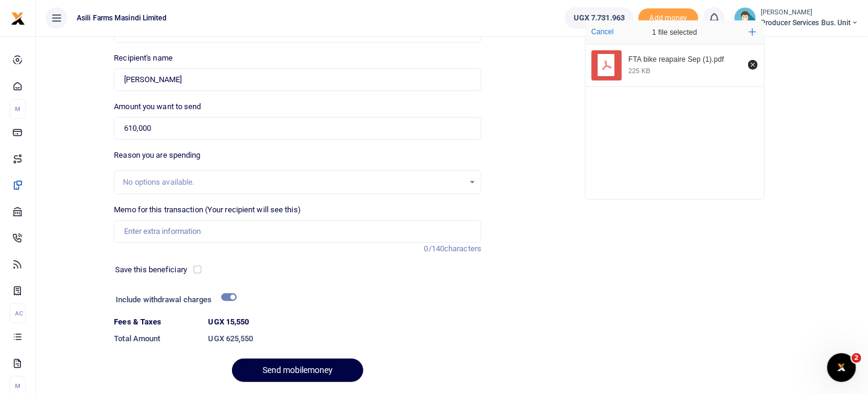 The image size is (868, 394). What do you see at coordinates (675, 33) in the screenshot?
I see `div: 1 file selected` at bounding box center [675, 33].